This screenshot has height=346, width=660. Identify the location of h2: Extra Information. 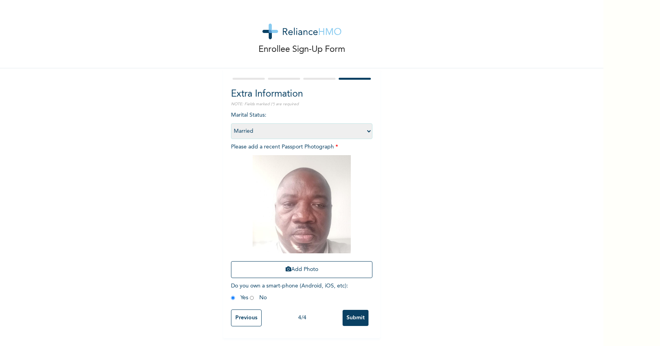
(302, 94).